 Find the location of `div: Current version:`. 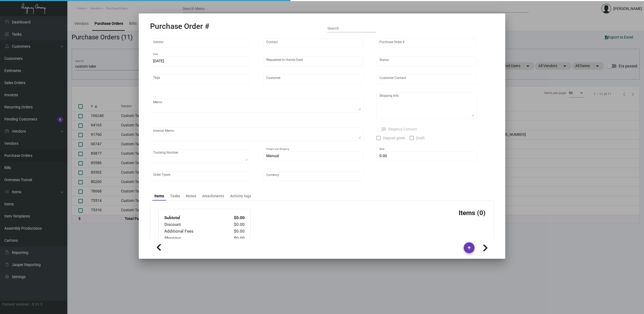

div: Current version: is located at coordinates (16, 304).